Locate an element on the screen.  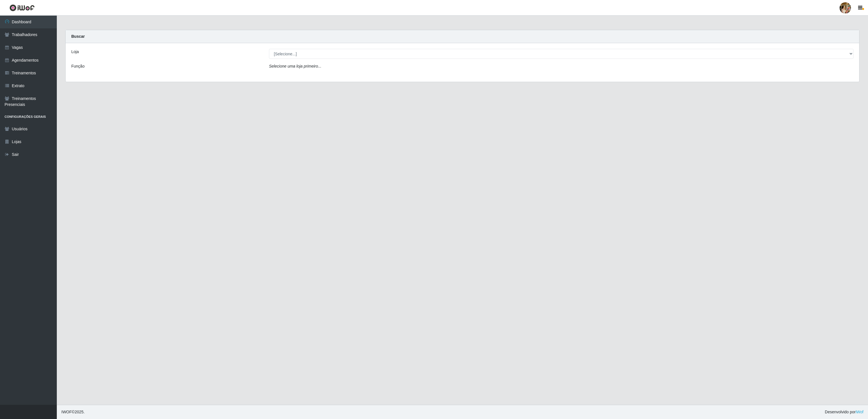
img: CoreUI Logo is located at coordinates (21, 7).